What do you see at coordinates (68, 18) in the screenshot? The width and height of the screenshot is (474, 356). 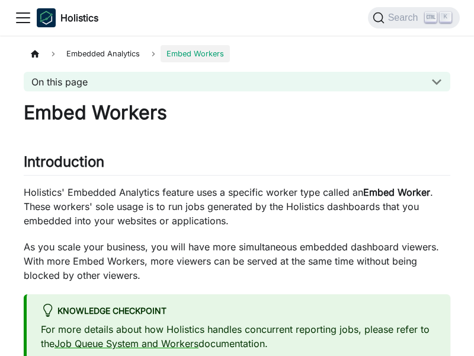 I see `a: HolisticsHolistics` at bounding box center [68, 18].